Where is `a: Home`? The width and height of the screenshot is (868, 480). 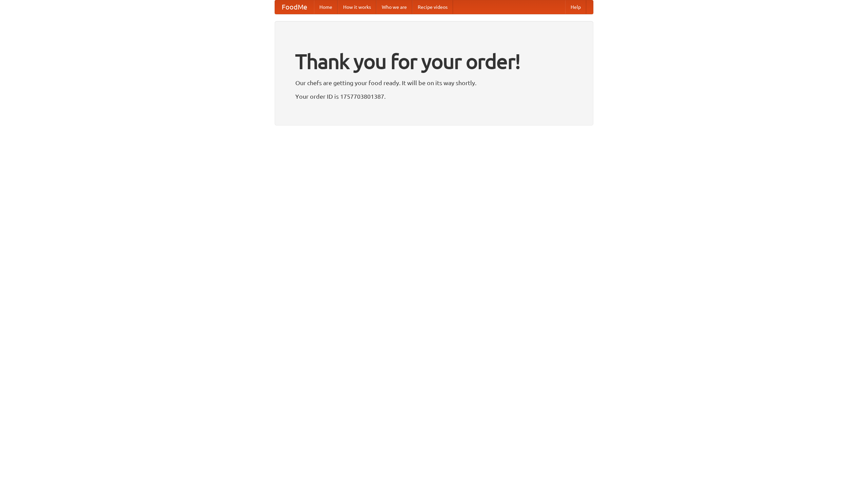 a: Home is located at coordinates (326, 7).